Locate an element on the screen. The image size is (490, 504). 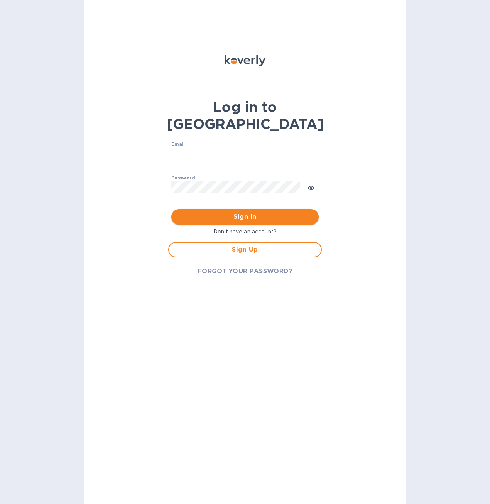
button: Sign Up is located at coordinates (245, 250).